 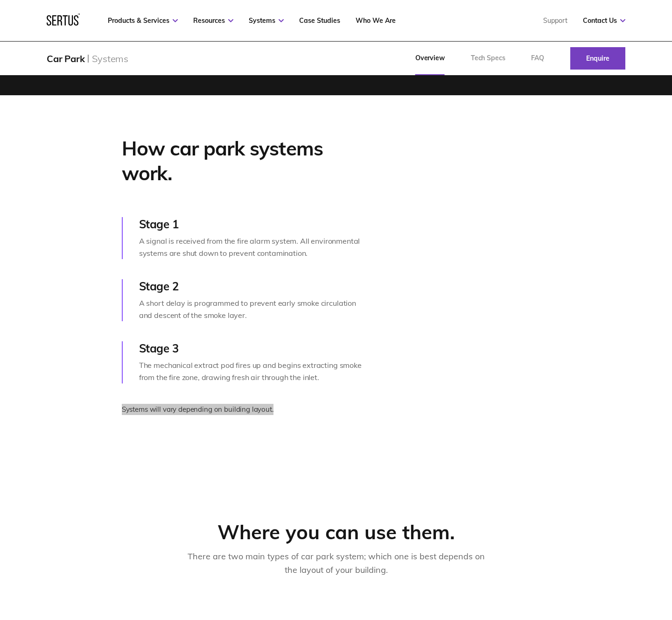 What do you see at coordinates (251, 286) in the screenshot?
I see `div: Stage 2` at bounding box center [251, 286].